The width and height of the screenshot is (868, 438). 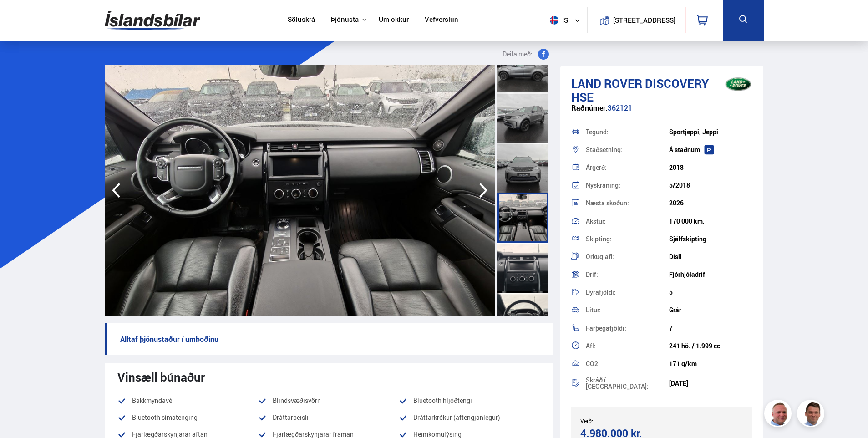 I want to click on div: Afl:, so click(x=627, y=346).